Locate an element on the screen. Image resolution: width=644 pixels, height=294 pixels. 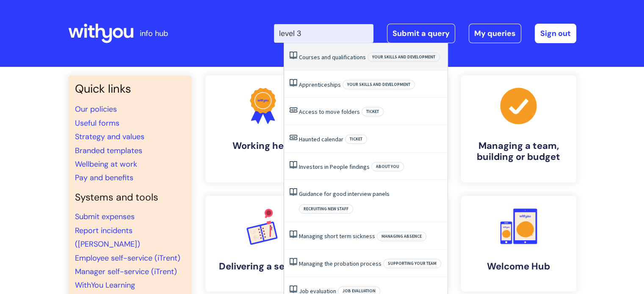
h4: Working here is located at coordinates (264, 146).